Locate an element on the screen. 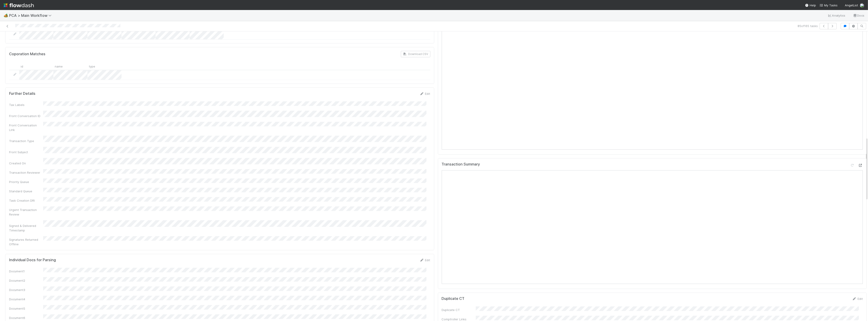 Image resolution: width=868 pixels, height=321 pixels. h5: Further Details is located at coordinates (22, 94).